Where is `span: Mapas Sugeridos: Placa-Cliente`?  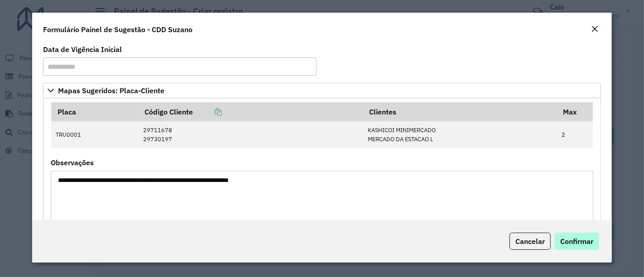
span: Mapas Sugeridos: Placa-Cliente is located at coordinates (111, 91).